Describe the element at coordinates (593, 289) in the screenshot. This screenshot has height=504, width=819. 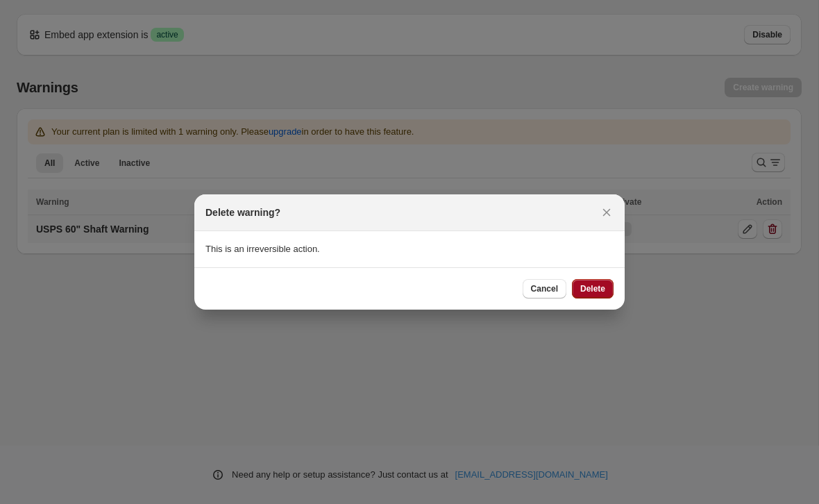
I see `span: Delete` at that location.